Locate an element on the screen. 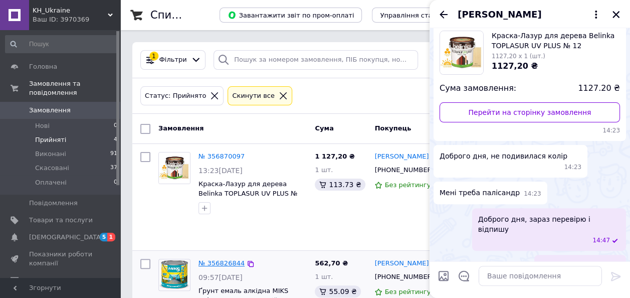 Image resolution: width=630 pixels, height=298 pixels. span: Нові is located at coordinates (42, 126).